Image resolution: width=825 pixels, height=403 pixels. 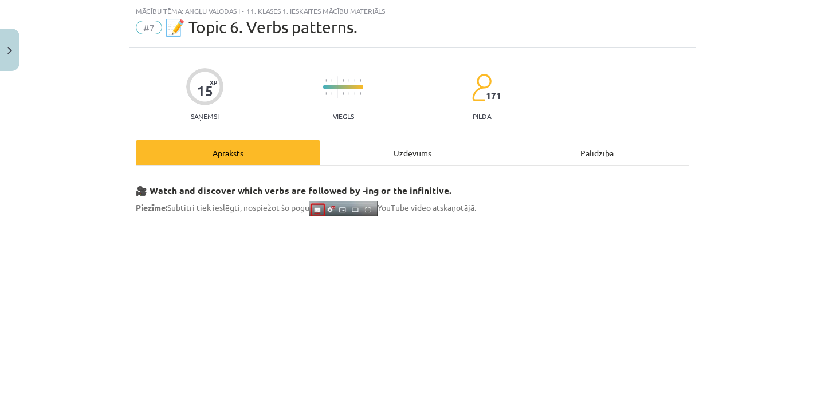 I want to click on span: 171, so click(x=493, y=96).